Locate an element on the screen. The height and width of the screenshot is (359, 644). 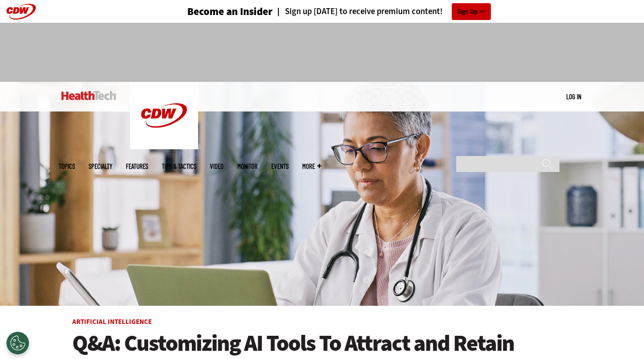
a: Become an Insider is located at coordinates (212, 11).